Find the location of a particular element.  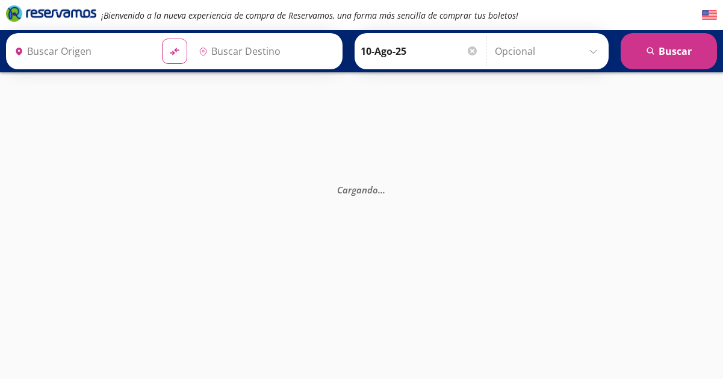

button: English is located at coordinates (709, 15).